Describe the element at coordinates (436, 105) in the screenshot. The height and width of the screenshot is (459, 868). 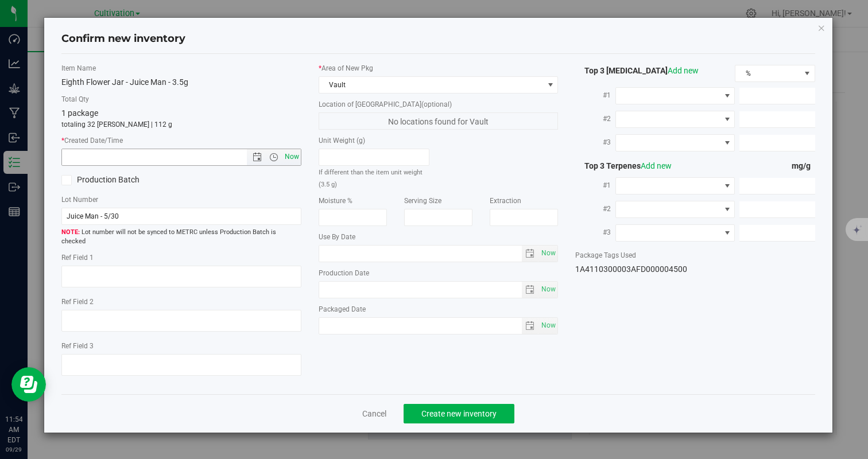
I see `span: (optional)` at that location.